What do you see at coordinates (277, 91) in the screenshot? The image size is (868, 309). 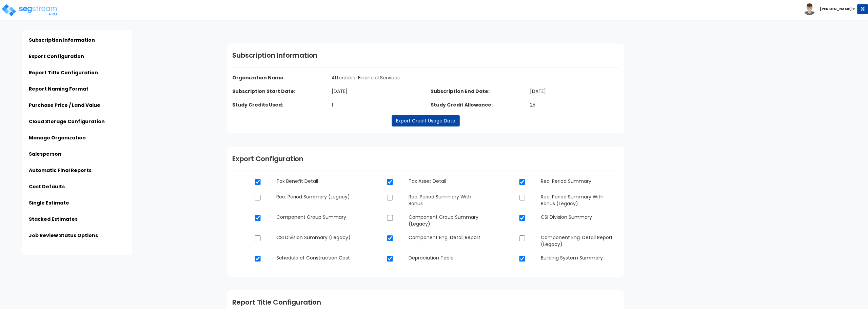 I see `dt: Subscription Start Date:` at bounding box center [277, 91].